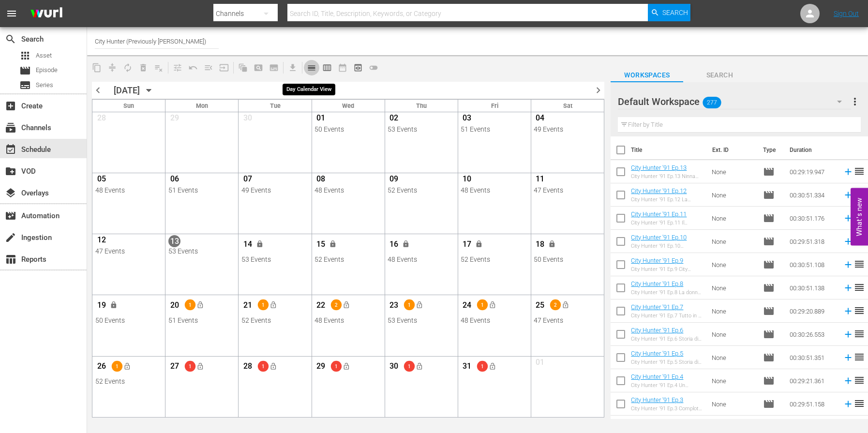 Image resolution: width=868 pixels, height=433 pixels. Describe the element at coordinates (393, 119) in the screenshot. I see `span: 02` at that location.